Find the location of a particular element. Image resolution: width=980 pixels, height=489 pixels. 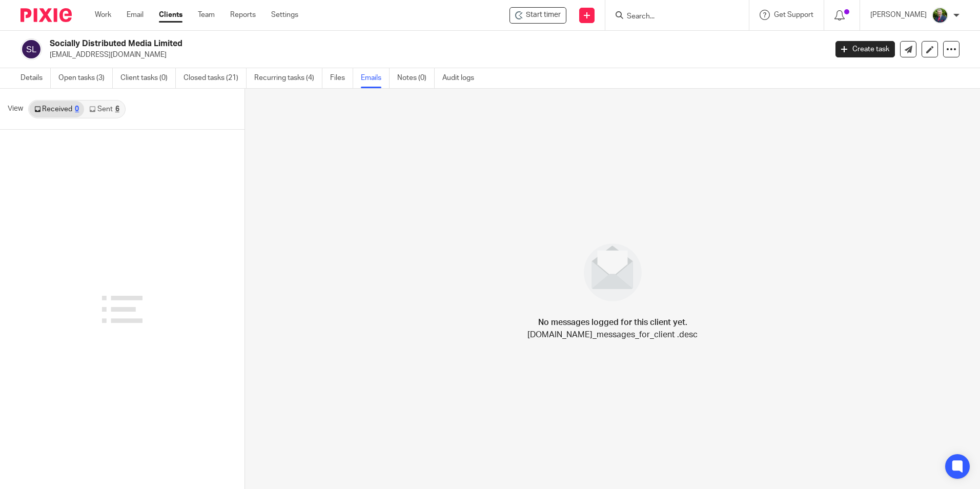

div: Socially Distributed Media Limited is located at coordinates (538, 15).